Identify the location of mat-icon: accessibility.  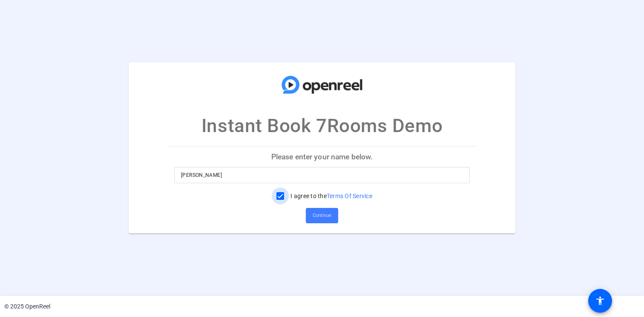
(600, 301).